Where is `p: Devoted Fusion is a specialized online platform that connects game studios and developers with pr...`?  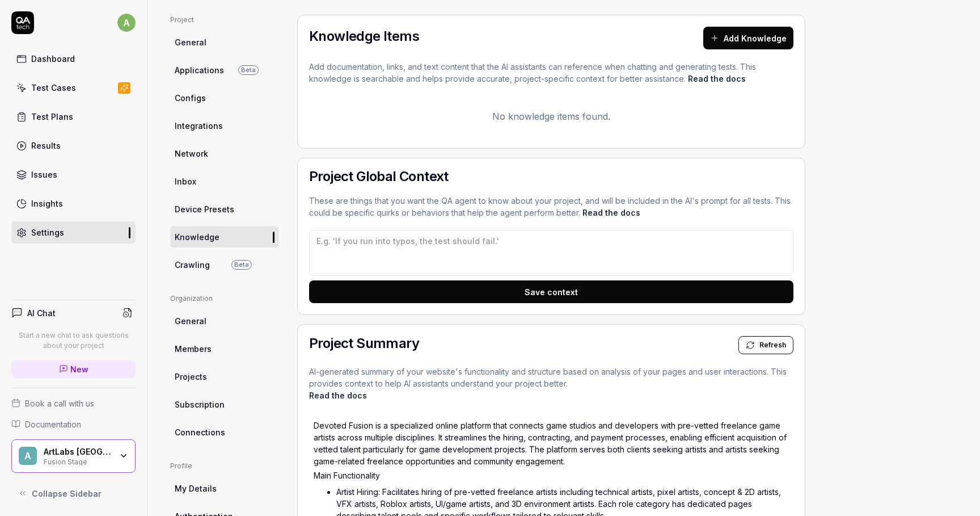 p: Devoted Fusion is a specialized online platform that connects game studios and developers with pr... is located at coordinates (551, 443).